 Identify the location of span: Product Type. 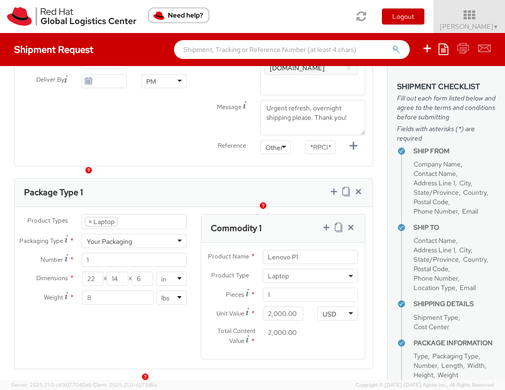
(230, 274).